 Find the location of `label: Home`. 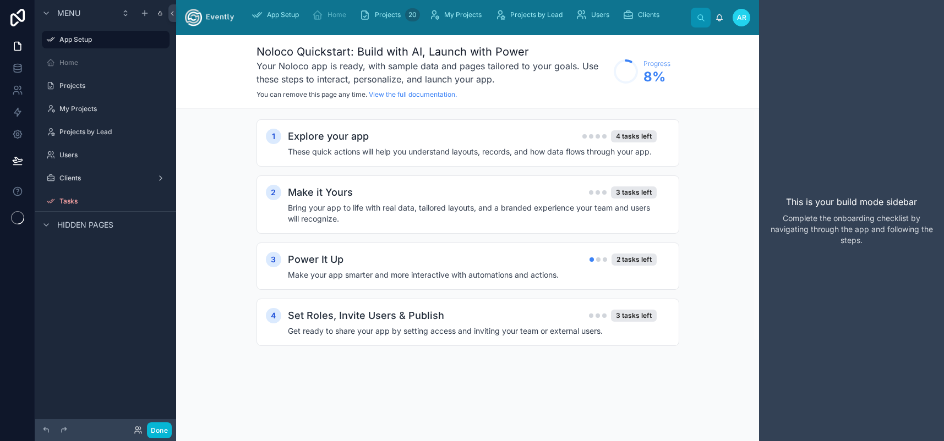

label: Home is located at coordinates (113, 63).